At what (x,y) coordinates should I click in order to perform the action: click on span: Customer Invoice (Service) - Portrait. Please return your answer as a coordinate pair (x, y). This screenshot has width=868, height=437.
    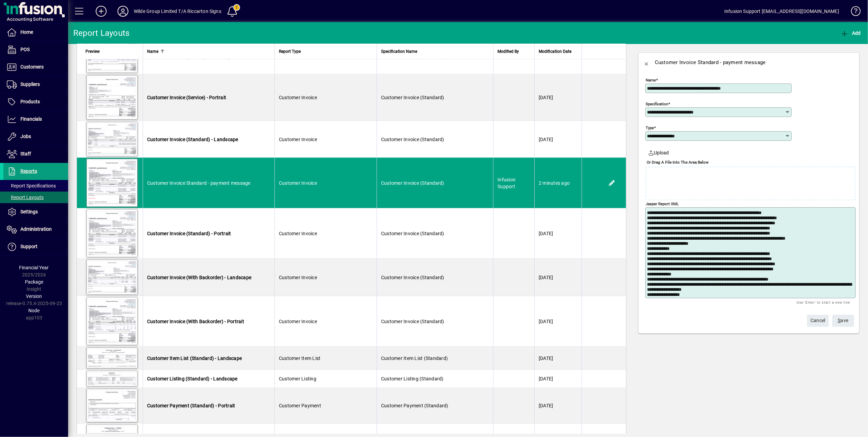
    Looking at the image, I should click on (187, 98).